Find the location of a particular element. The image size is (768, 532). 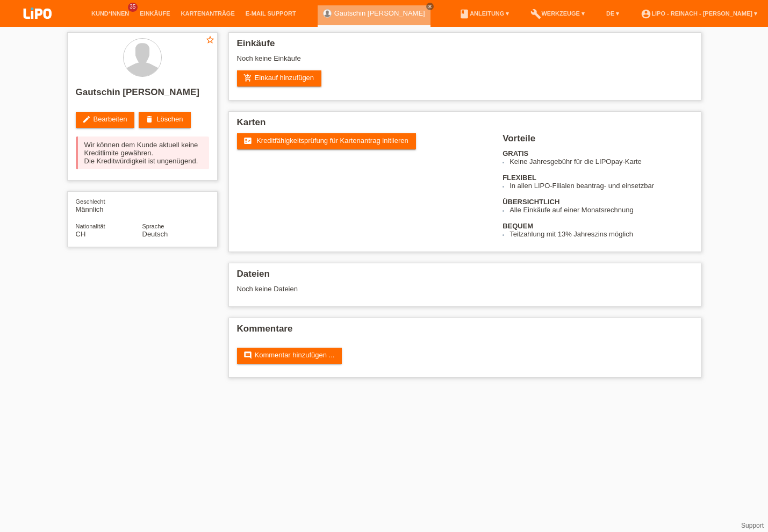

li: Keine Jahresgebühr für die LIPOpay-Karte is located at coordinates (601, 161).